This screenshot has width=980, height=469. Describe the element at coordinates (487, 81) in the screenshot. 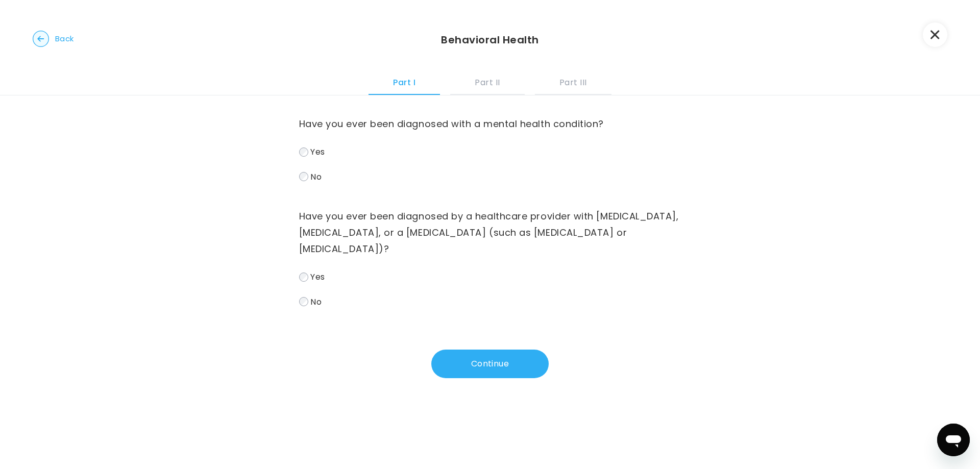

I see `button: Part II` at that location.